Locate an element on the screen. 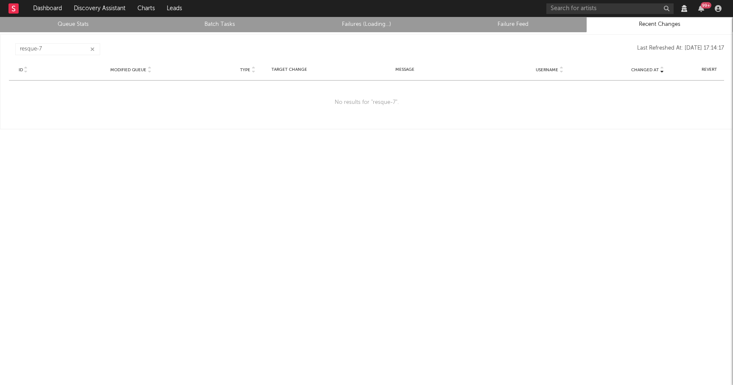 Image resolution: width=733 pixels, height=385 pixels. a: Queue Stats is located at coordinates (73, 25).